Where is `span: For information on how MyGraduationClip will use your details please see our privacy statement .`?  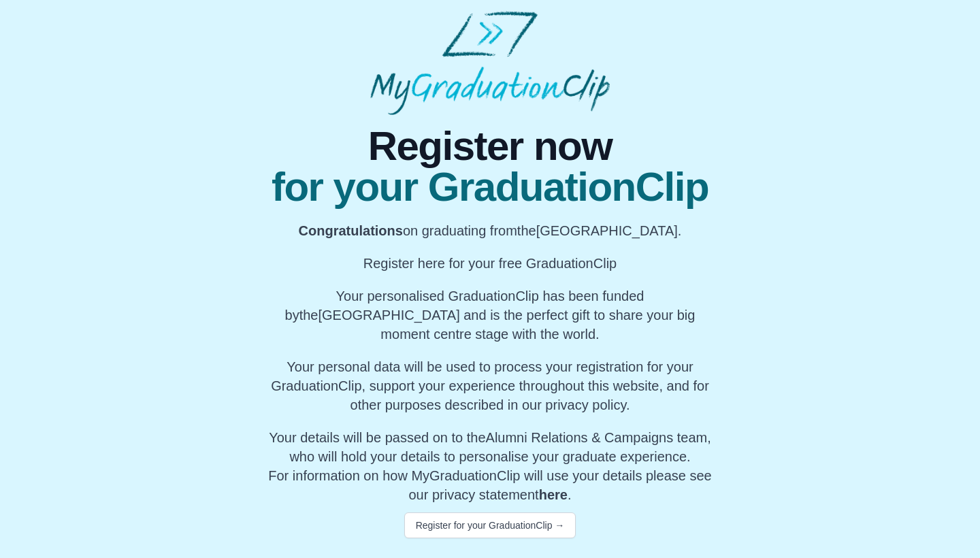
span: For information on how MyGraduationClip will use your details please see our privacy statement . is located at coordinates (489, 466).